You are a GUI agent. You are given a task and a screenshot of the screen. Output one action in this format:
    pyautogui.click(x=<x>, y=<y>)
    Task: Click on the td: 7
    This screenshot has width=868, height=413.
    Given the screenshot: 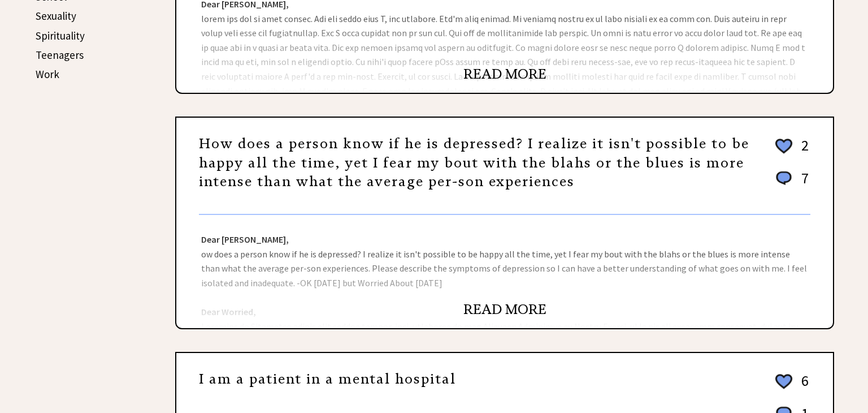 What is the action you would take?
    pyautogui.click(x=803, y=183)
    